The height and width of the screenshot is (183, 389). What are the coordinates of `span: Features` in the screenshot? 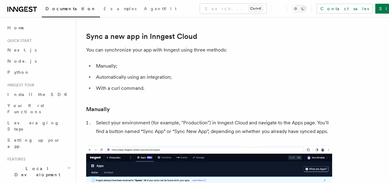 It's located at (15, 159).